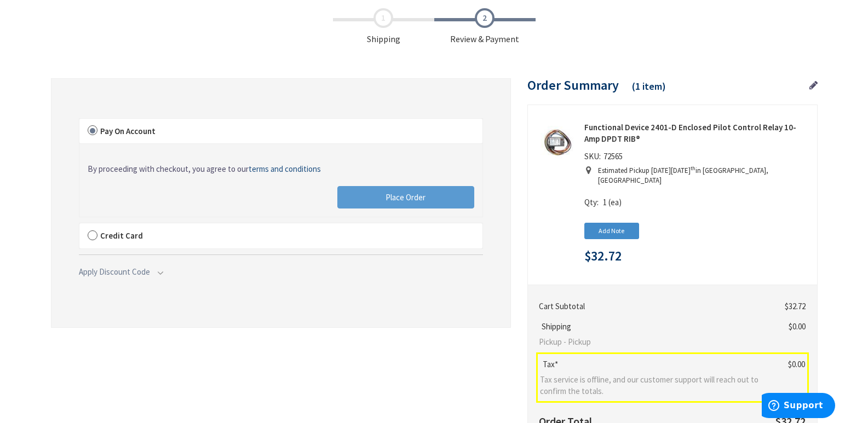 This screenshot has width=868, height=423. Describe the element at coordinates (615, 202) in the screenshot. I see `span: (ea)` at that location.